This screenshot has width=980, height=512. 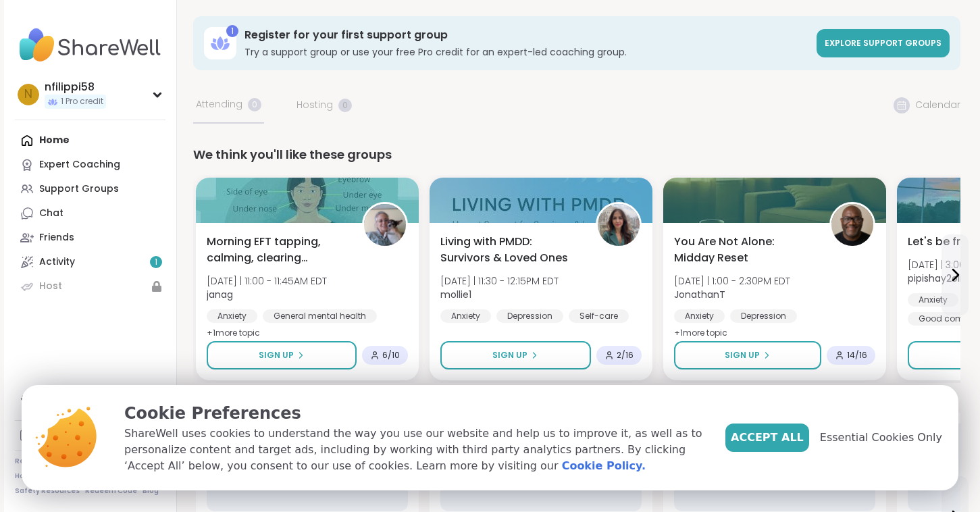 I want to click on div: Support Groups, so click(x=79, y=189).